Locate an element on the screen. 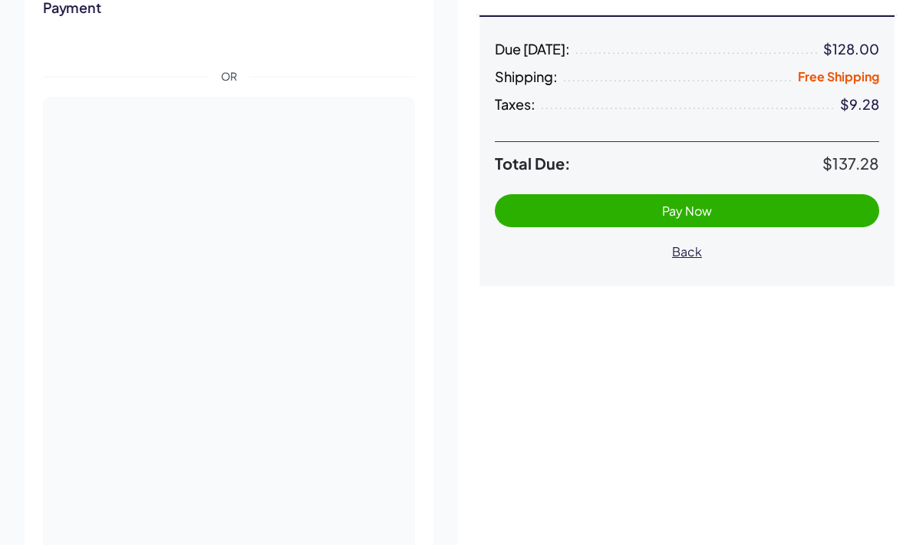 This screenshot has width=916, height=545. span: Free Shipping is located at coordinates (839, 76).